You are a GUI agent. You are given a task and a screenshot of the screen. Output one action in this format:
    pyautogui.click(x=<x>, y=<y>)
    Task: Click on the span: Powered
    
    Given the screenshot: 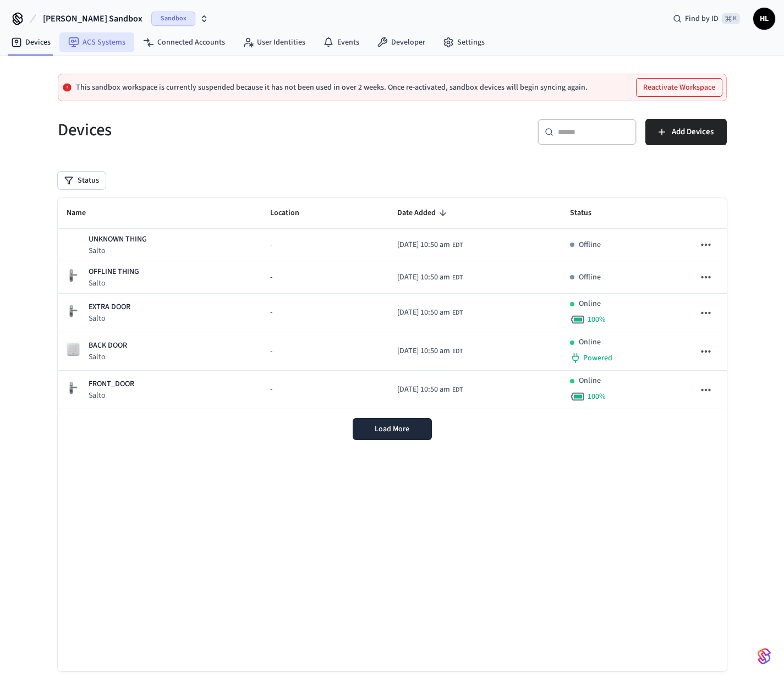 What is the action you would take?
    pyautogui.click(x=598, y=359)
    